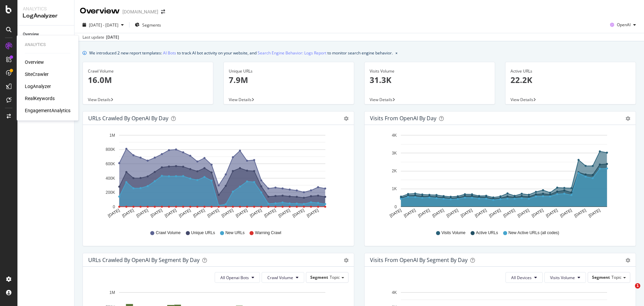 The width and height of the screenshot is (644, 306). What do you see at coordinates (148, 80) in the screenshot?
I see `p: 16.0M` at bounding box center [148, 80].